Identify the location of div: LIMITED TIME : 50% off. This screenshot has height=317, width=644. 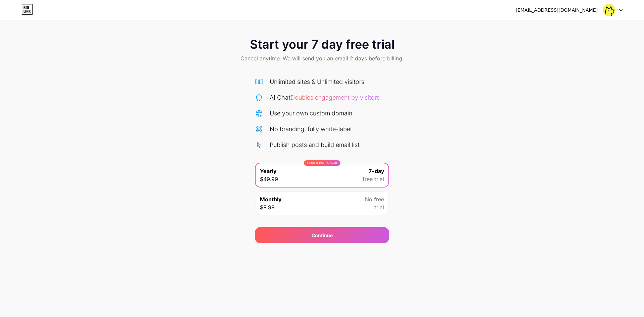
(322, 163).